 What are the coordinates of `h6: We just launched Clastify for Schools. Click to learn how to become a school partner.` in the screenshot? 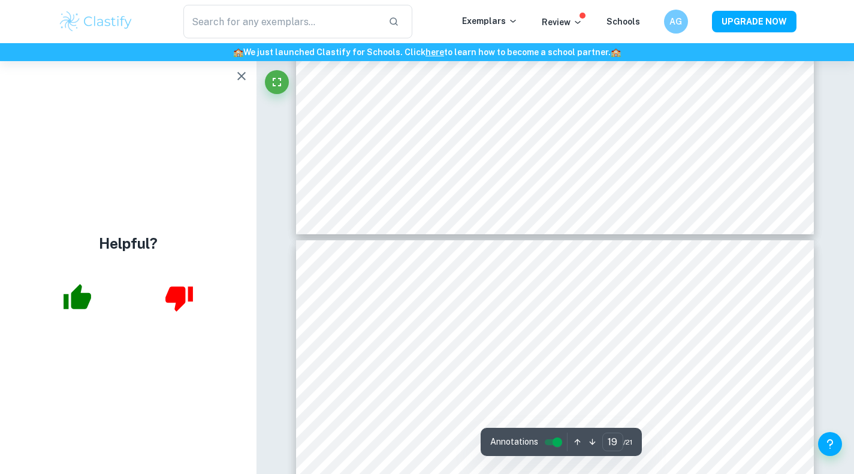 It's located at (427, 52).